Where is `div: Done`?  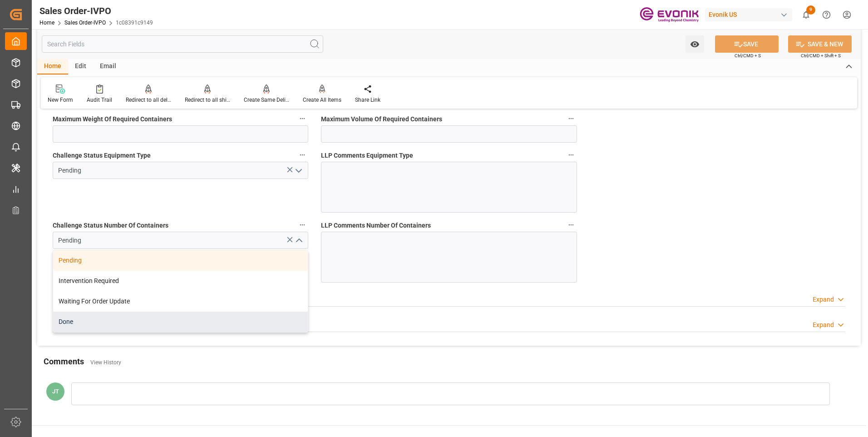
div: Done is located at coordinates (180, 321).